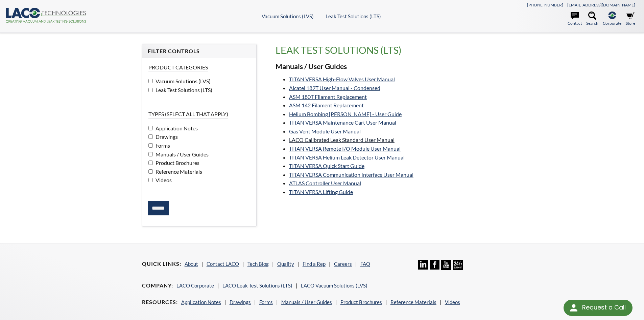 The image size is (644, 320). What do you see at coordinates (414, 302) in the screenshot?
I see `a: Reference Materials` at bounding box center [414, 302].